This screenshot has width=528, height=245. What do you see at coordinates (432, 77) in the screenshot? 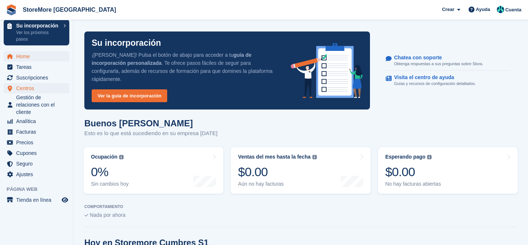
I see `p: Visita el centro de ayuda` at bounding box center [432, 77].